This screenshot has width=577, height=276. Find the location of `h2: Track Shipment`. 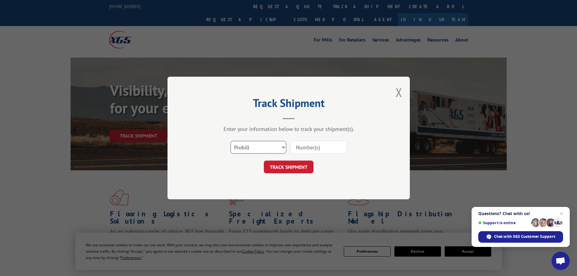

h2: Track Shipment is located at coordinates (288, 104).